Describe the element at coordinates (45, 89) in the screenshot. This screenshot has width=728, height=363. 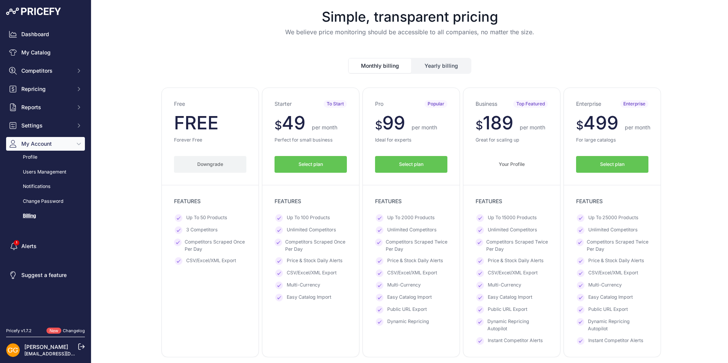
I see `button: Repricing` at that location.